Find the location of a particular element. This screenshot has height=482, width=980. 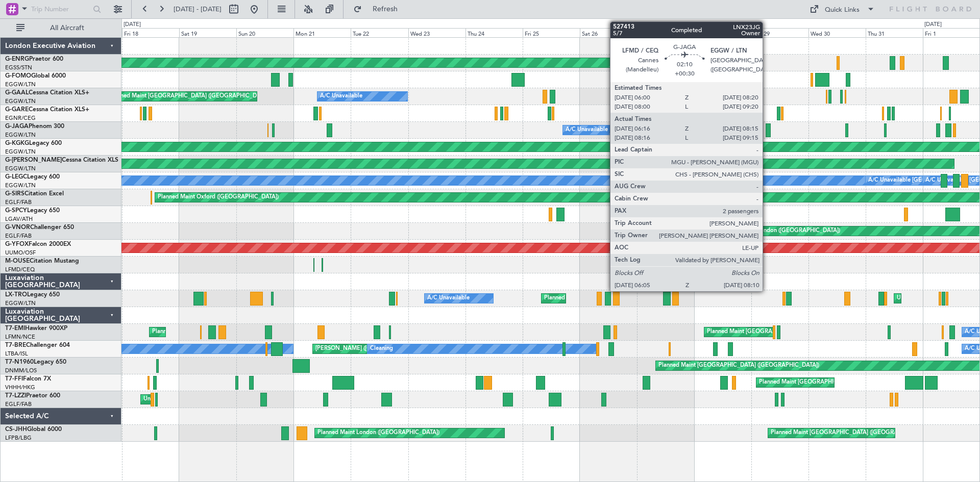

div: Mon 21 is located at coordinates (322, 33).